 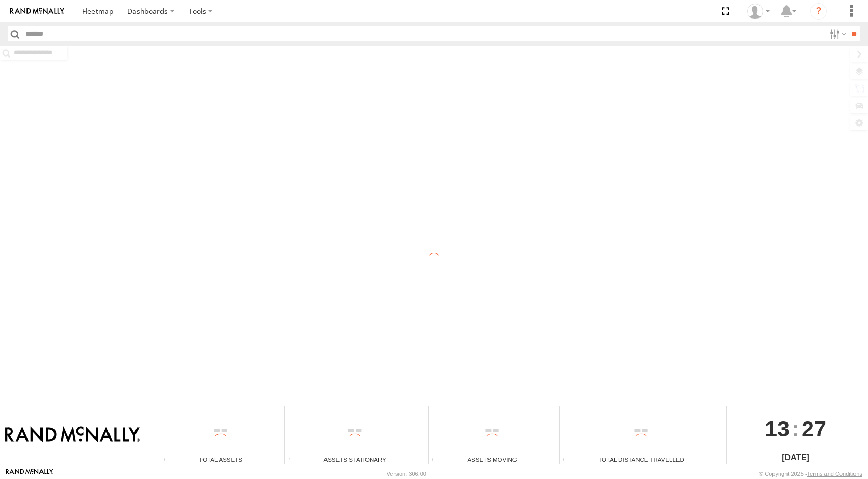 What do you see at coordinates (814, 429) in the screenshot?
I see `span: 27` at bounding box center [814, 429].